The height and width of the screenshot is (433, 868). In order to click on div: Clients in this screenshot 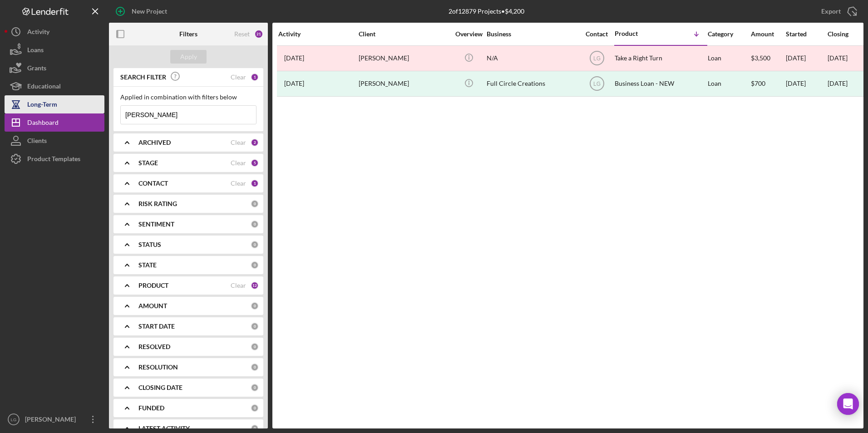, I will do `click(37, 142)`.